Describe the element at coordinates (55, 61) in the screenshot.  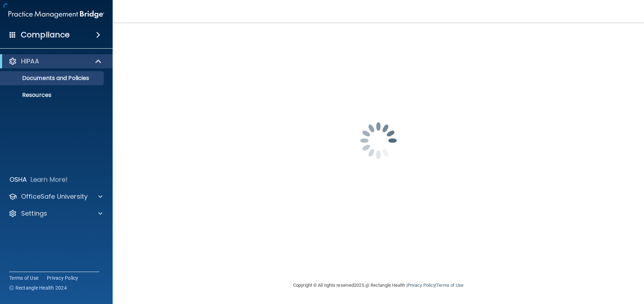
I see `a: HIPAA` at that location.